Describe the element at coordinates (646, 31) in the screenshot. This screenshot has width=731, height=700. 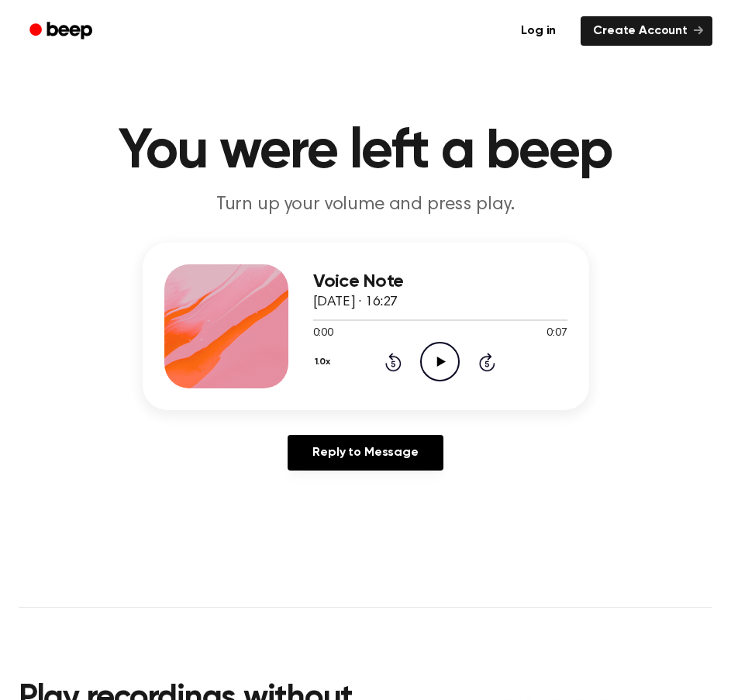
I see `a: Create Account` at that location.